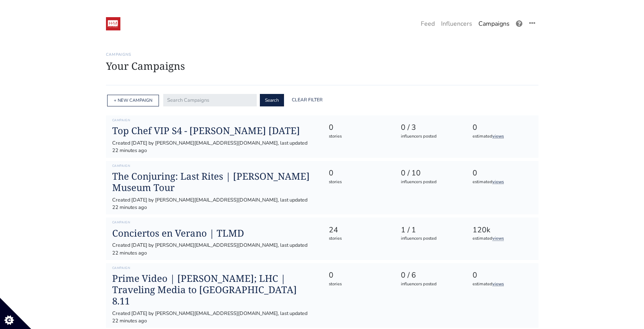 The height and width of the screenshot is (329, 644). I want to click on a: Conciertos en Verano | TLMD, so click(214, 233).